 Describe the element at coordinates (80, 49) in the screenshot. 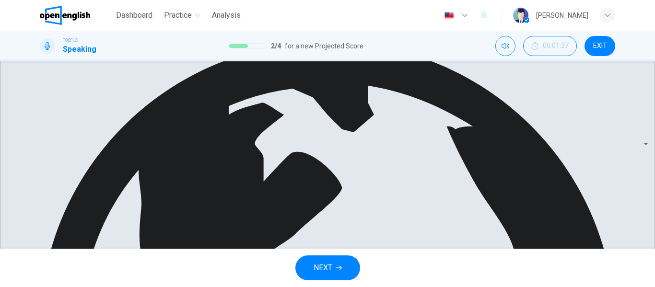

I see `h1: Speaking` at that location.